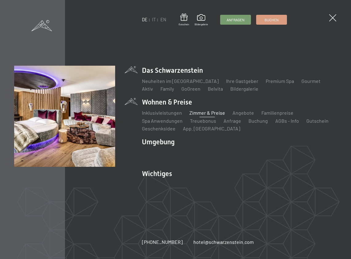  What do you see at coordinates (184, 24) in the screenshot?
I see `span: Gutschein` at bounding box center [184, 24].